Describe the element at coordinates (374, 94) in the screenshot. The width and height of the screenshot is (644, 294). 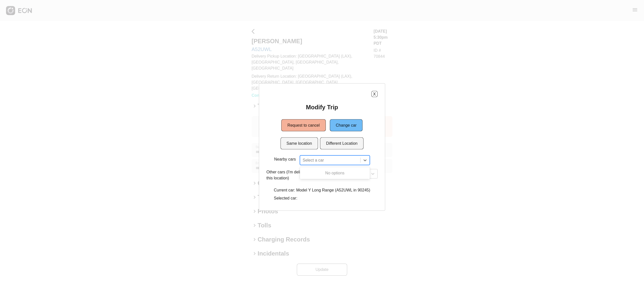
I see `button: X` at that location.